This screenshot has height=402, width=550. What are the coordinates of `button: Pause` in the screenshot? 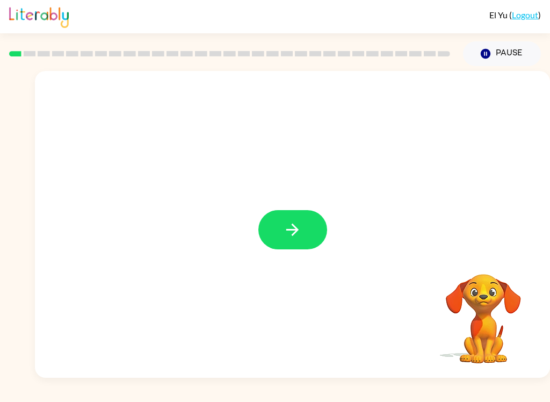 It's located at (502, 54).